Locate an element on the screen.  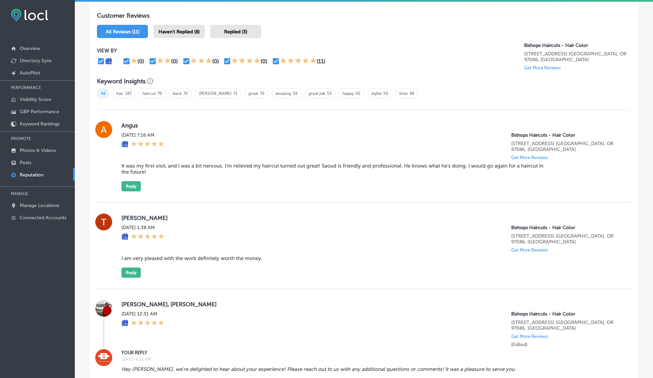
p: Manage Locations is located at coordinates (39, 205).